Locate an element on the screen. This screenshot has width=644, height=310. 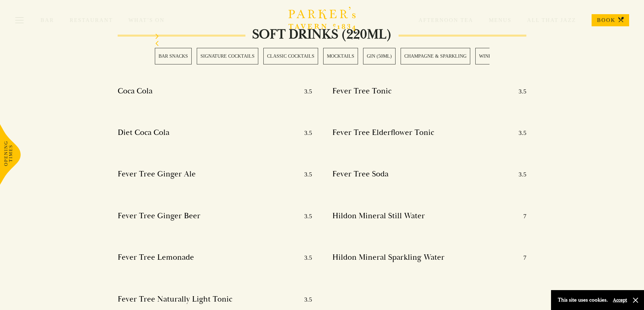
a: 6 / 28 is located at coordinates (435, 56).